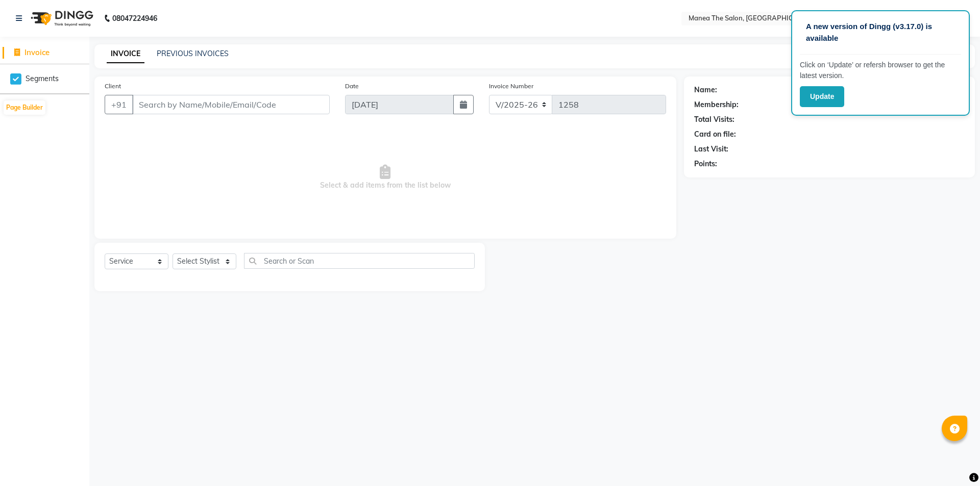 The width and height of the screenshot is (980, 486). Describe the element at coordinates (511, 86) in the screenshot. I see `label: Invoice Number` at that location.